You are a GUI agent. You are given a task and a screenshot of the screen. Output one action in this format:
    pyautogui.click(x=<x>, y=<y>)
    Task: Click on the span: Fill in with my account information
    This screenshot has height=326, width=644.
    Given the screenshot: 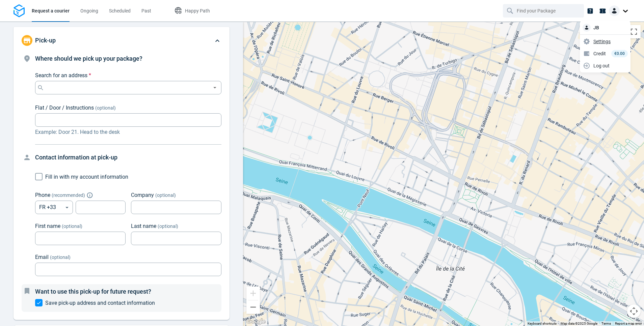 What is the action you would take?
    pyautogui.click(x=87, y=177)
    